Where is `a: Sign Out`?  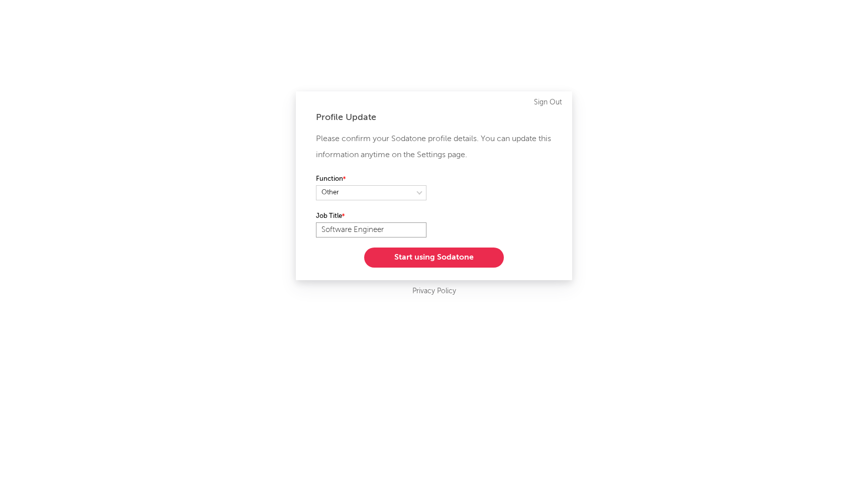 a: Sign Out is located at coordinates (548, 103).